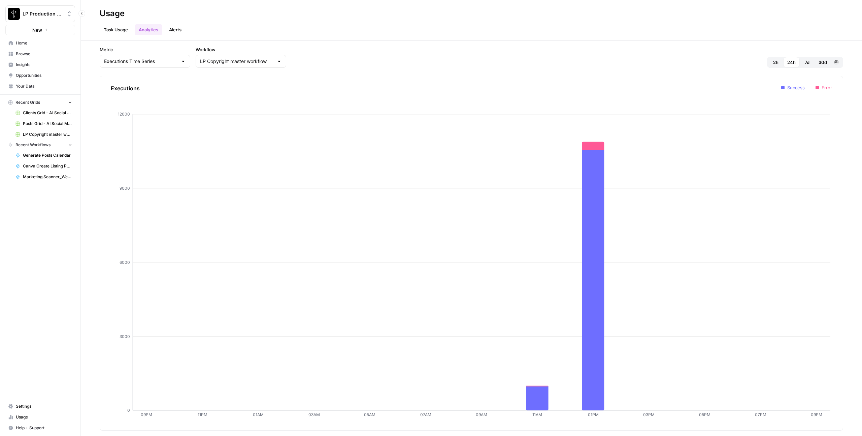  Describe the element at coordinates (40, 145) in the screenshot. I see `button: Recent Workflows` at that location.